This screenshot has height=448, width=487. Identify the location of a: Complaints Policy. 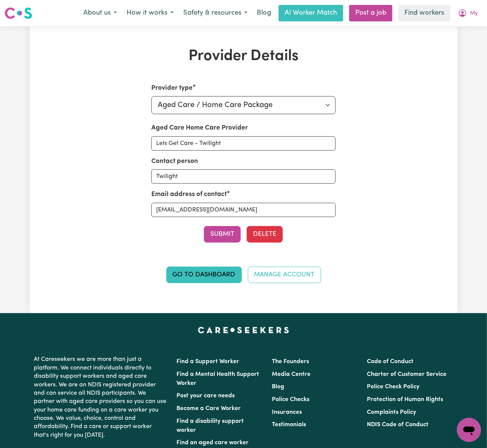
(391, 412).